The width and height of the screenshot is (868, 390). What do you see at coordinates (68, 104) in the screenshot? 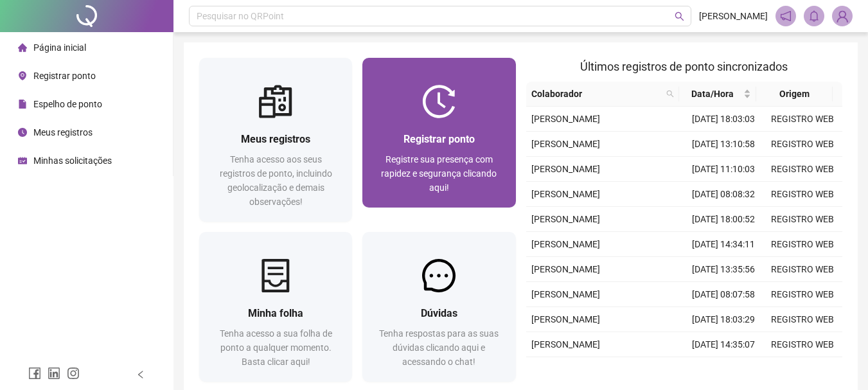
I see `span: Espelho de ponto` at bounding box center [68, 104].